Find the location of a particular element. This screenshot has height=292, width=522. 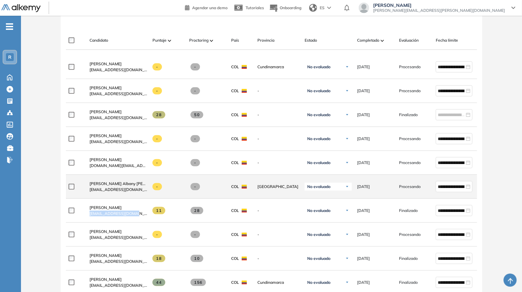

span: R is located at coordinates (10, 57).